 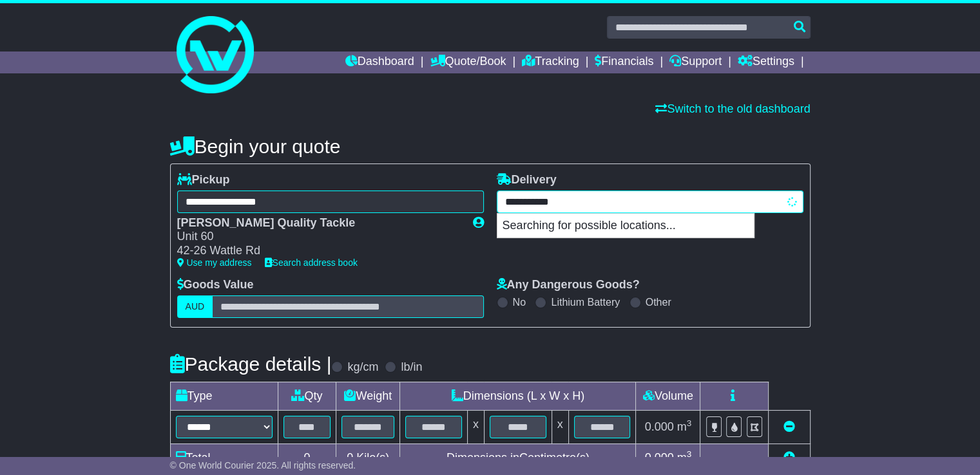 What do you see at coordinates (307, 396) in the screenshot?
I see `td: Qty` at bounding box center [307, 396].